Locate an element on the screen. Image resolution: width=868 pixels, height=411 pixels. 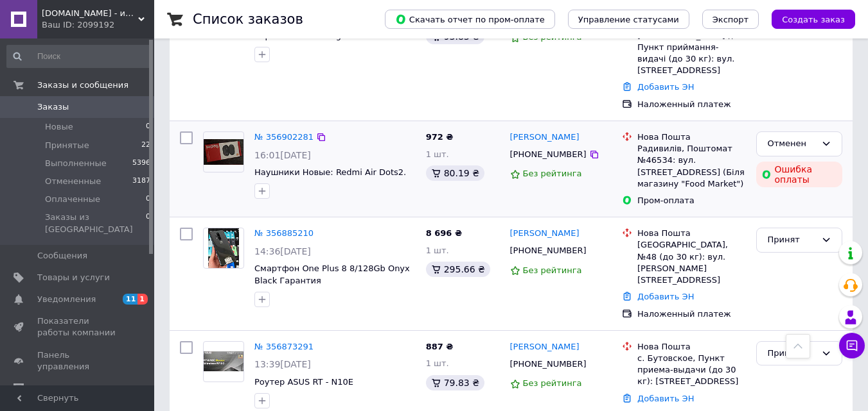
a: № 356885210 is located at coordinates (284, 233).